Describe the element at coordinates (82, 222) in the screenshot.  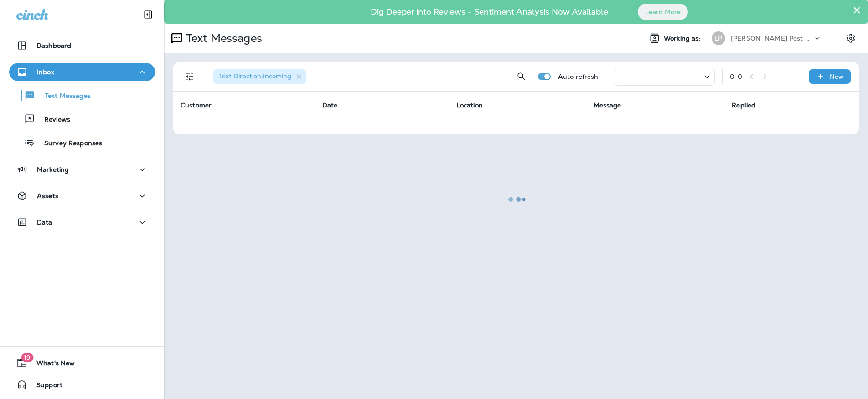
I see `button: Data` at that location.